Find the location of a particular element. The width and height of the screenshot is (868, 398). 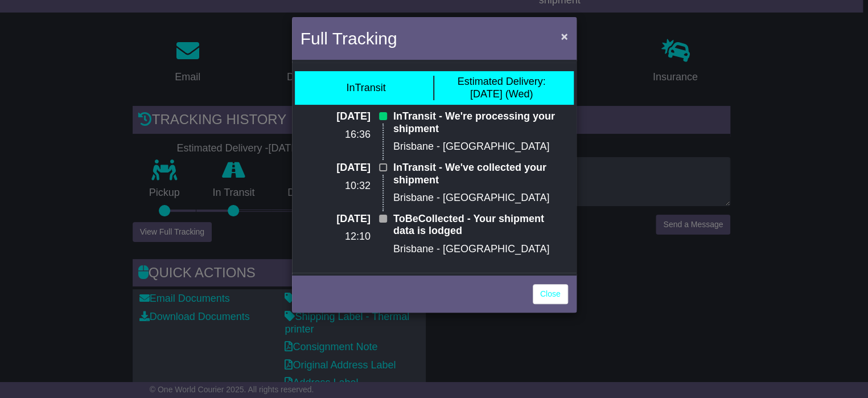

p: 12:10 is located at coordinates (335, 237).